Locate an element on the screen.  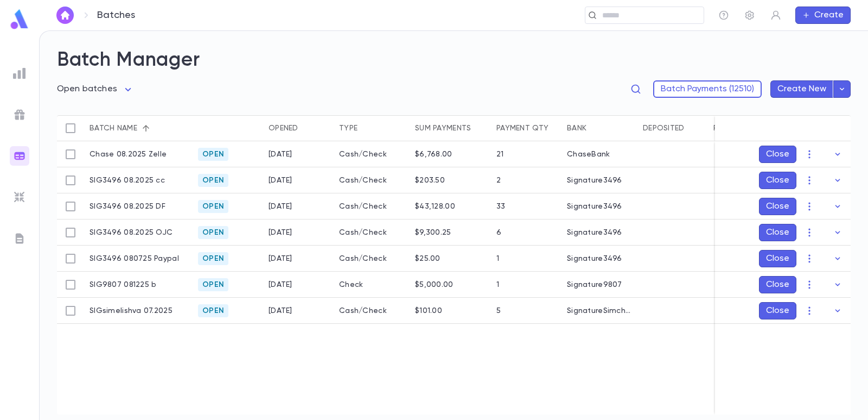
div: $9,300.25 is located at coordinates (434, 233).